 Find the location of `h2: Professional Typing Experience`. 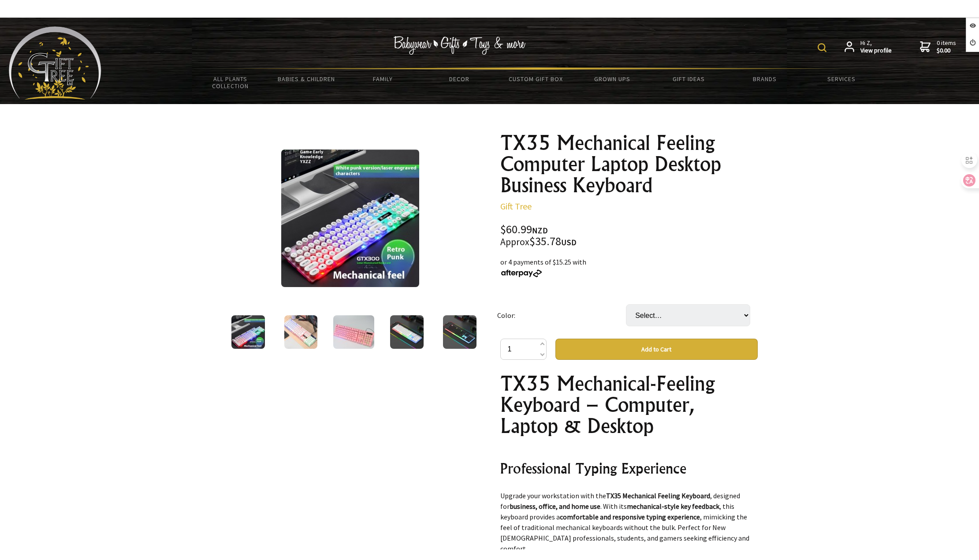

h2: Professional Typing Experience is located at coordinates (629, 468).